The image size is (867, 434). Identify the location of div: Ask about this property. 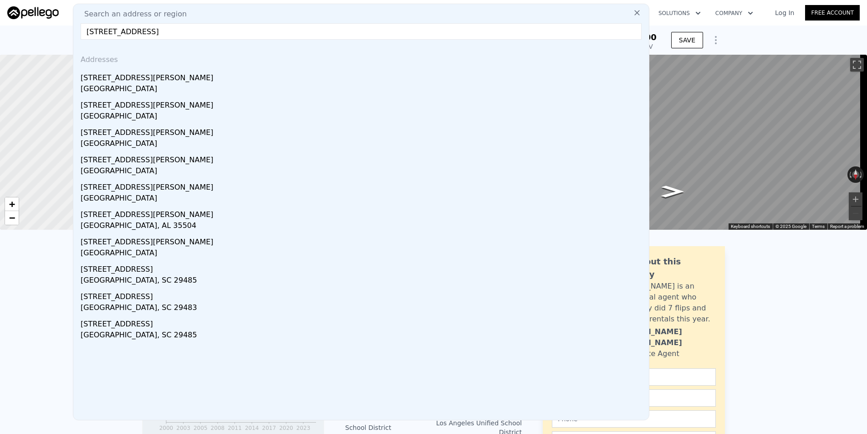
(665, 268).